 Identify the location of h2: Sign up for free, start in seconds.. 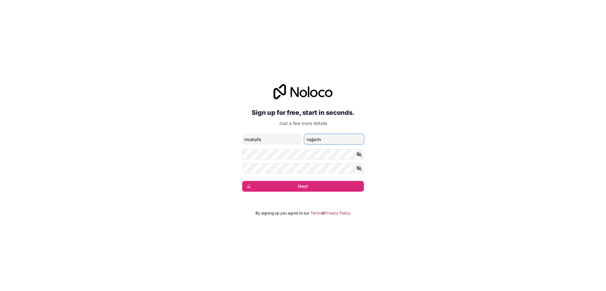
(303, 113).